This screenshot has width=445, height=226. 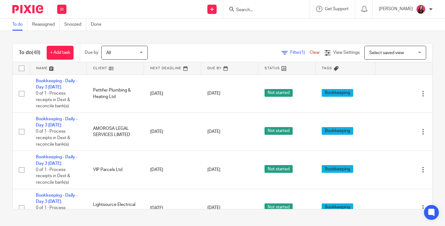 What do you see at coordinates (20, 24) in the screenshot?
I see `a: To do` at bounding box center [20, 24].